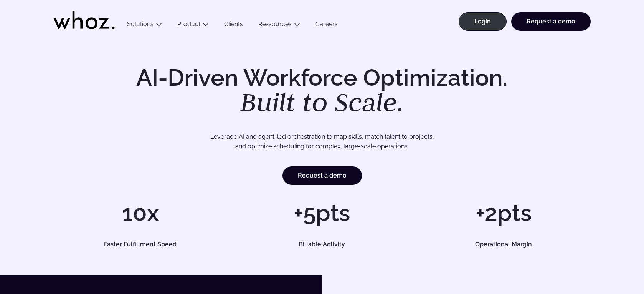 This screenshot has height=294, width=644. What do you see at coordinates (140, 213) in the screenshot?
I see `h1: 10x` at bounding box center [140, 213].